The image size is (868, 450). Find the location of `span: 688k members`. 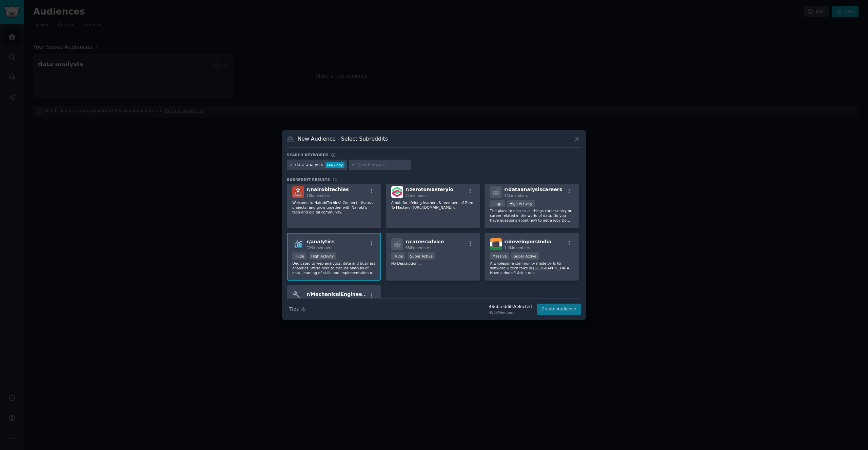

span: 688k members is located at coordinates (418, 248).